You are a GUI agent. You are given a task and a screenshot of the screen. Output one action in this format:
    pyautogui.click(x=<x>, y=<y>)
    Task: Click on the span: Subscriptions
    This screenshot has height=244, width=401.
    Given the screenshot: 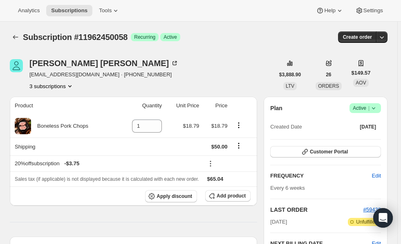 What is the action you would take?
    pyautogui.click(x=69, y=11)
    